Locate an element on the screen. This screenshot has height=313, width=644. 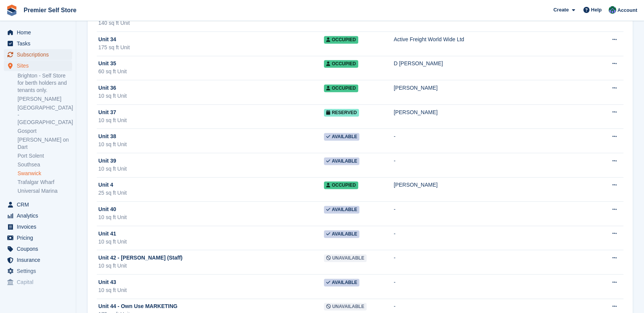
a: Port Solent is located at coordinates (45, 155).